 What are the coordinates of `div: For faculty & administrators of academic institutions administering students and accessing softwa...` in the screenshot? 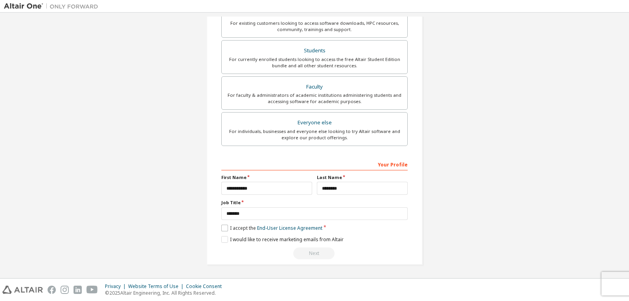 It's located at (315, 98).